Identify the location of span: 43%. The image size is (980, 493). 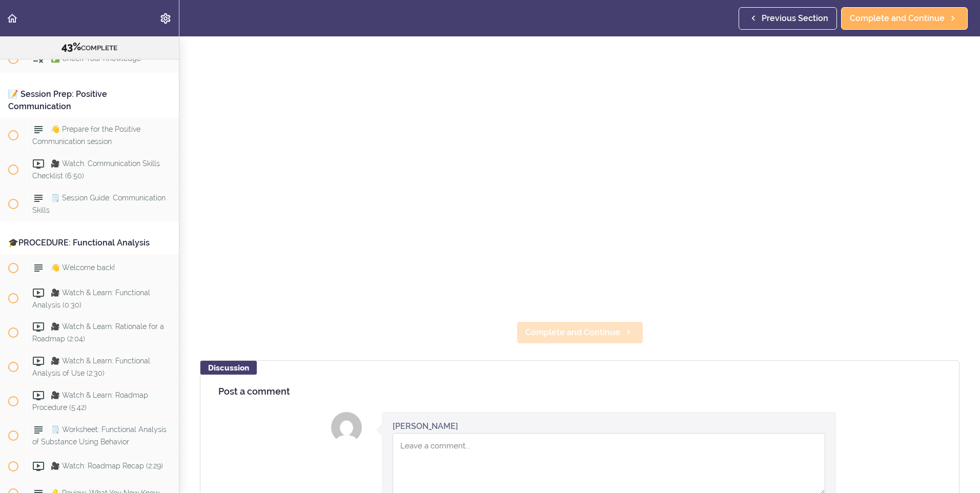
(71, 46).